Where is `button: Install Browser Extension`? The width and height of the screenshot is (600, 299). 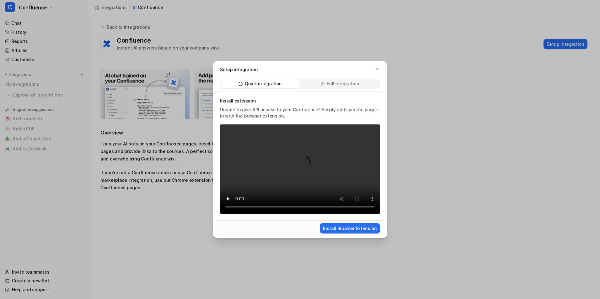
button: Install Browser Extension is located at coordinates (350, 229).